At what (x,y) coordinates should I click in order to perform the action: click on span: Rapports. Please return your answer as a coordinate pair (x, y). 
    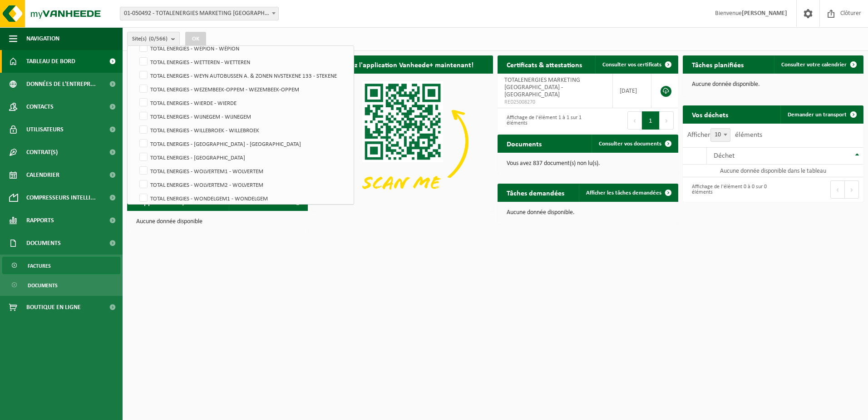
    Looking at the image, I should click on (40, 221).